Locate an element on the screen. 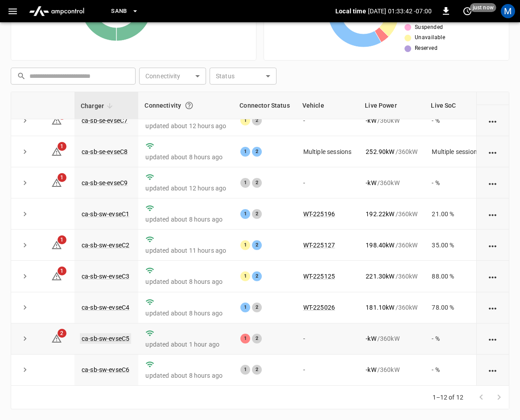  a: WT-225196 is located at coordinates (318, 215).